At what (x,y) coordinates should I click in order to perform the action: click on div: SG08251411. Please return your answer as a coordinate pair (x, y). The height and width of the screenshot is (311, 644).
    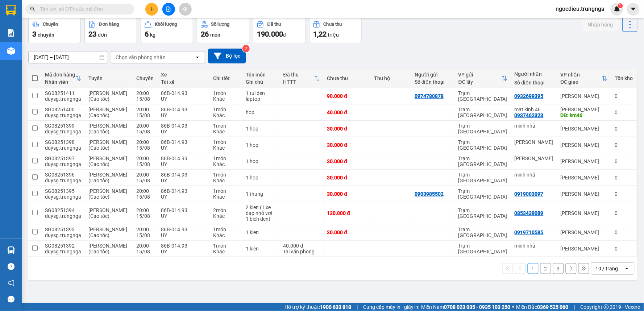
    Looking at the image, I should click on (63, 93).